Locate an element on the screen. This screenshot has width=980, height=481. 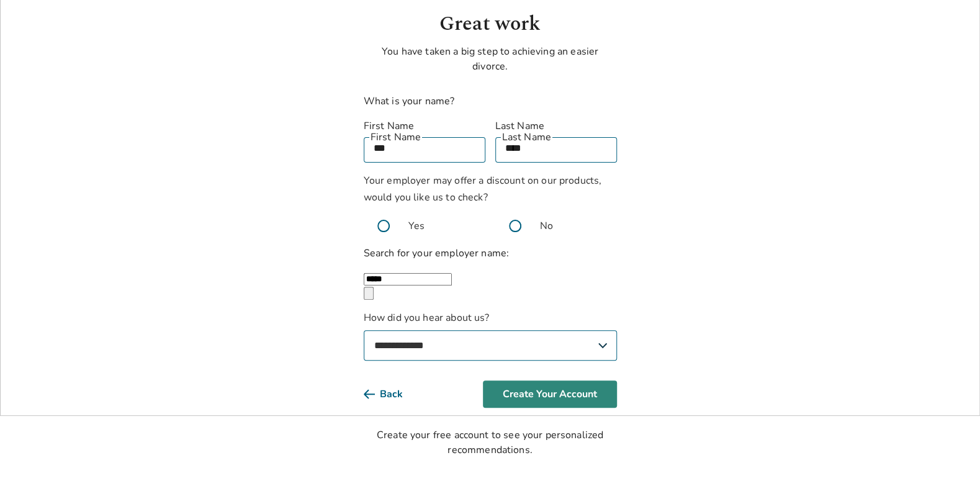
div: Chat Widget is located at coordinates (949, 451).